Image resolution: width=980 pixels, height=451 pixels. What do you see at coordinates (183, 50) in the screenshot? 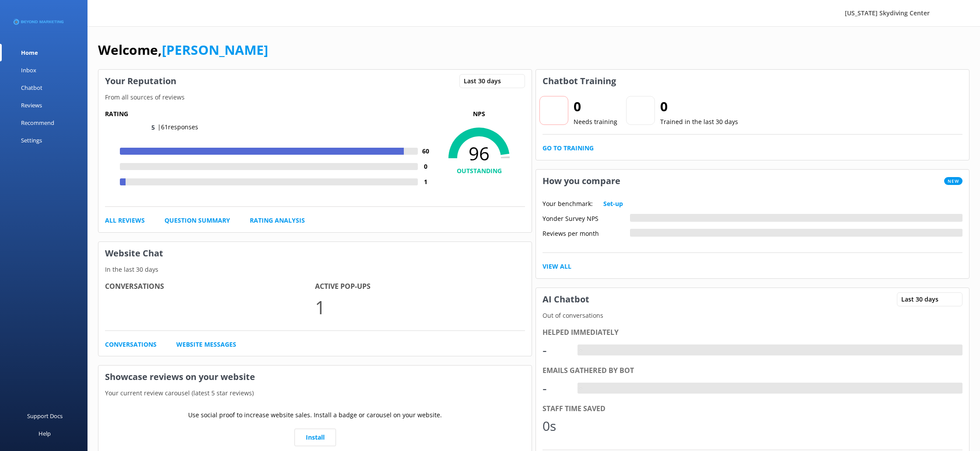
I see `h1: Welcome,` at bounding box center [183, 50].